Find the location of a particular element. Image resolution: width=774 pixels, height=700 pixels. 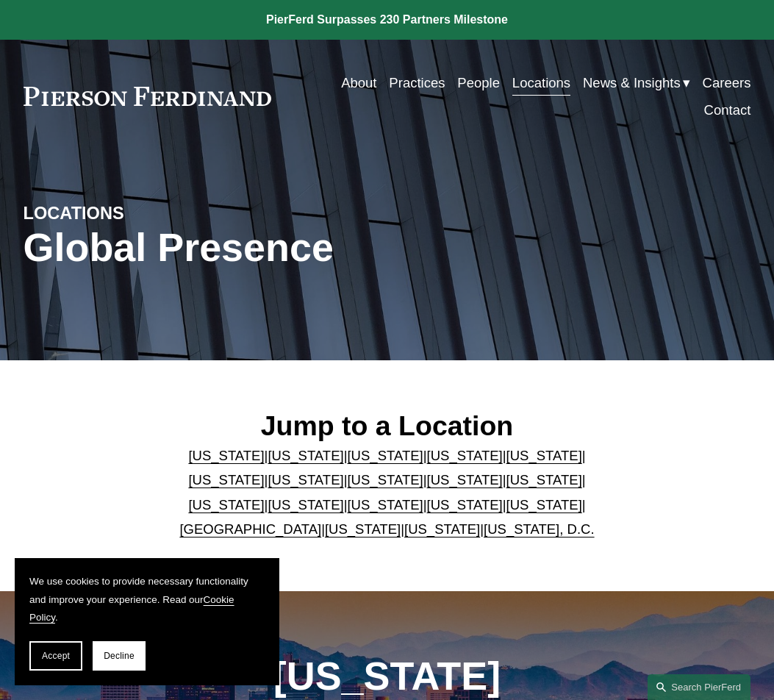

a: Cookie Policy is located at coordinates (132, 608).